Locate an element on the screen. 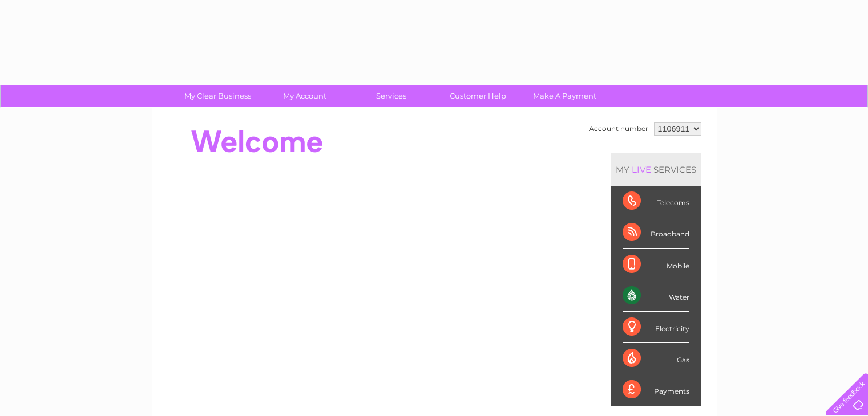 The image size is (868, 416). a: Make A Payment is located at coordinates (564, 96).